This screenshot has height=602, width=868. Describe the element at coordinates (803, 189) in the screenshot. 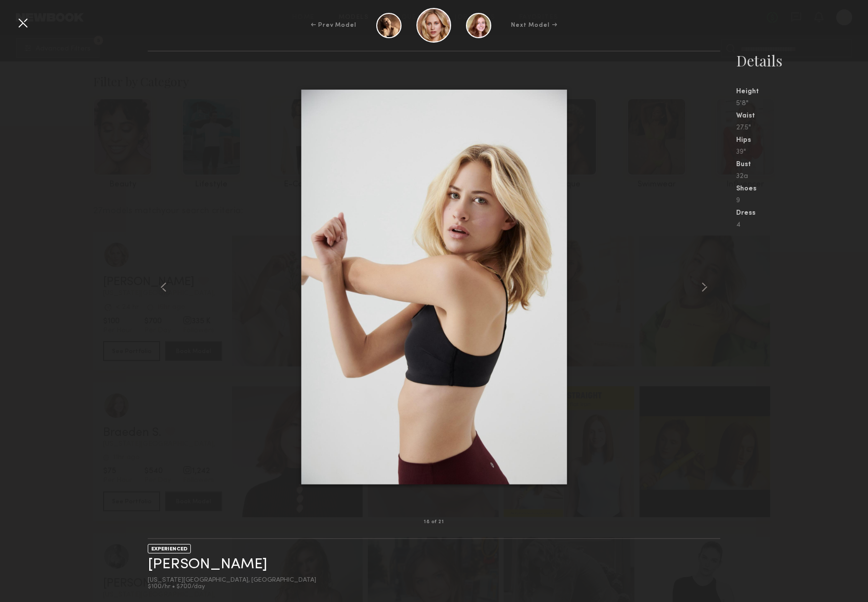

I see `div: Shoes` at that location.